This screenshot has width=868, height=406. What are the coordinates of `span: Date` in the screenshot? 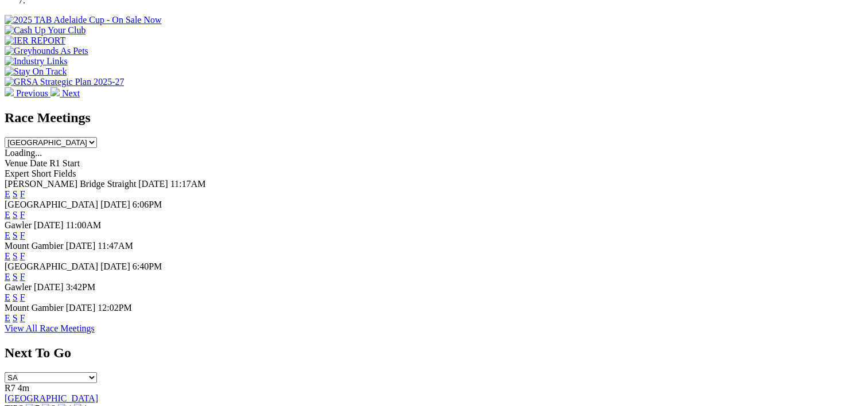 It's located at (38, 163).